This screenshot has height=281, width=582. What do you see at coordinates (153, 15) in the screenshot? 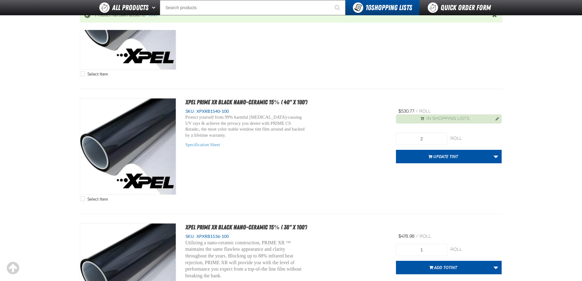
I see `a: TINT` at bounding box center [153, 15].